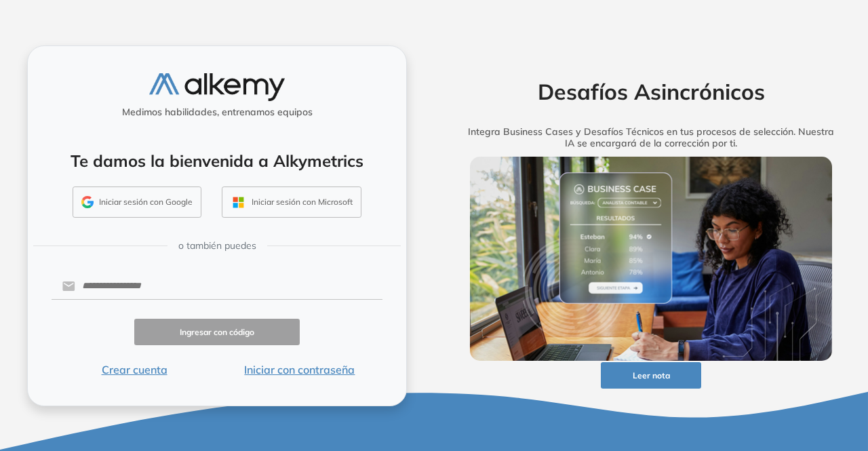  Describe the element at coordinates (651, 138) in the screenshot. I see `h5: Integra Business Cases y Desafíos Técnicos en tus procesos de selección. Nuestra IA se encargará ...` at that location.